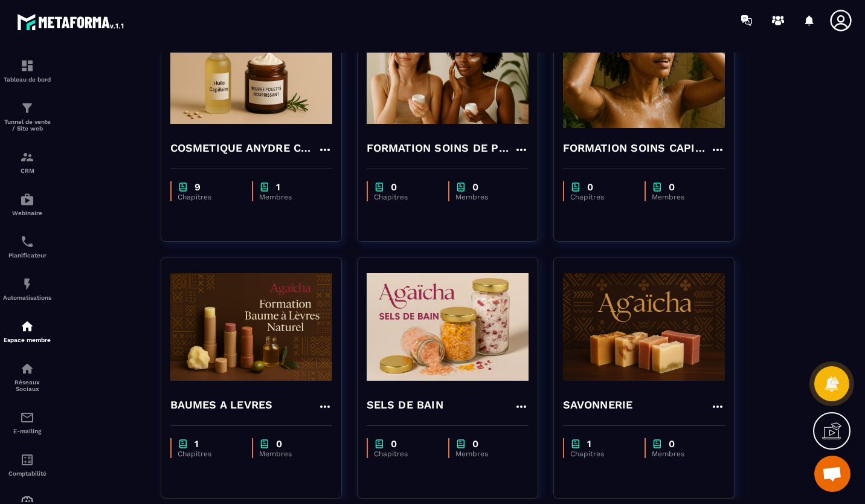 This screenshot has height=504, width=865. I want to click on a: accountantaccountantComptabilité, so click(27, 464).